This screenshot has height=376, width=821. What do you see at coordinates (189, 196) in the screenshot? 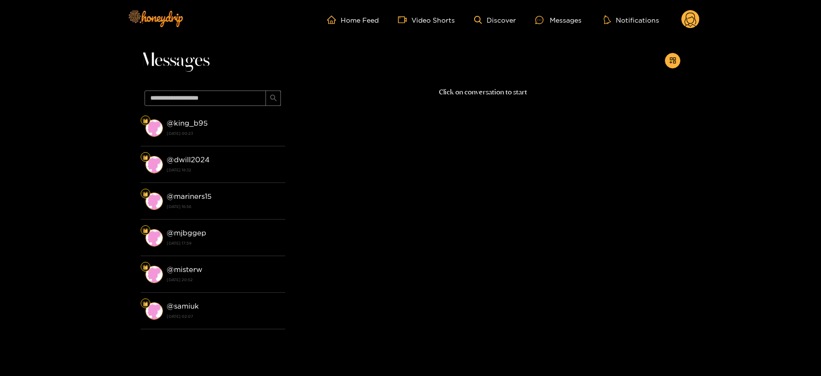
I see `strong: @ mariners15` at bounding box center [189, 196].